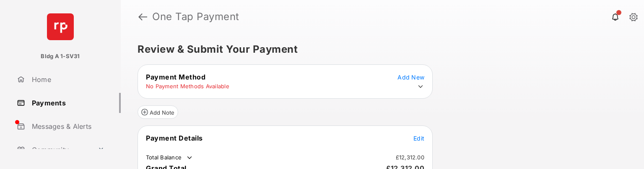 The height and width of the screenshot is (169, 644). What do you see at coordinates (419, 138) in the screenshot?
I see `span: Edit` at bounding box center [419, 138].